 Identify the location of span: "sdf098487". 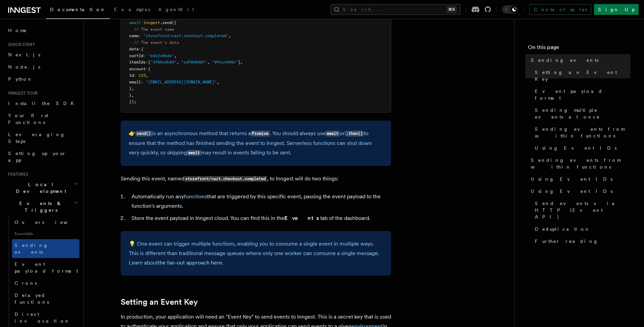
(194, 62).